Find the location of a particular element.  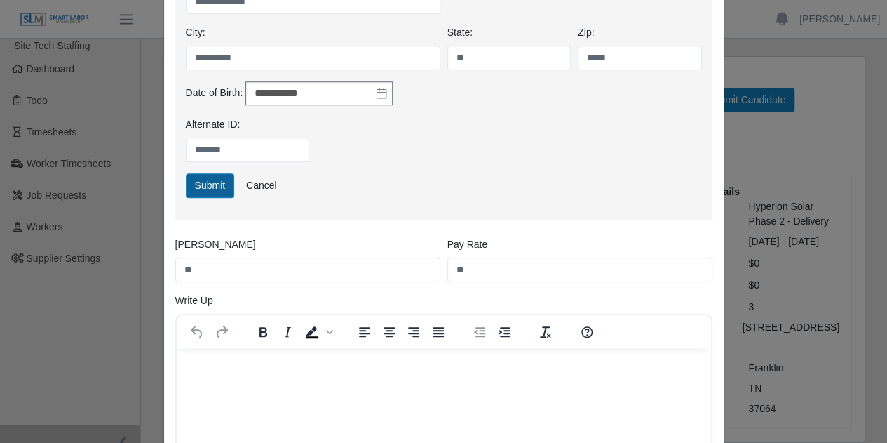

button: Undo is located at coordinates (197, 332).